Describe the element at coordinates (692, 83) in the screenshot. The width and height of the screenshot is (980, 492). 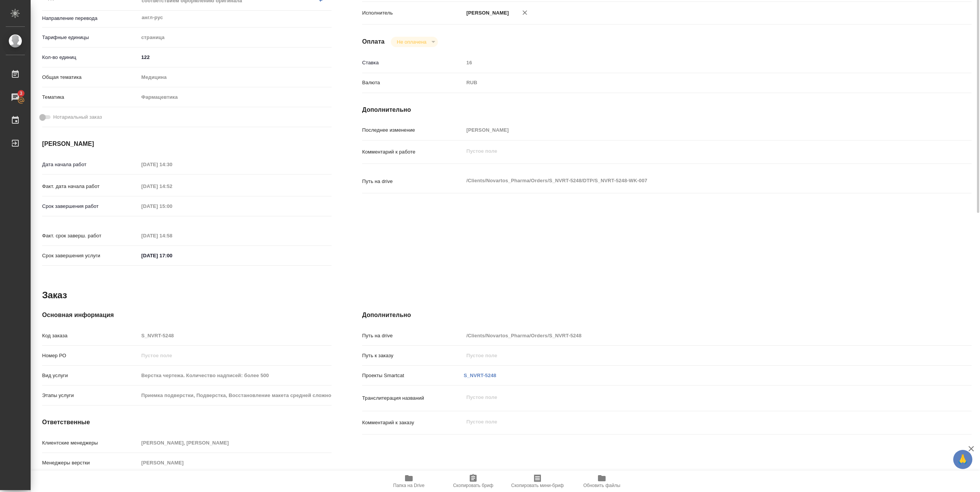
I see `div: RUB` at that location.